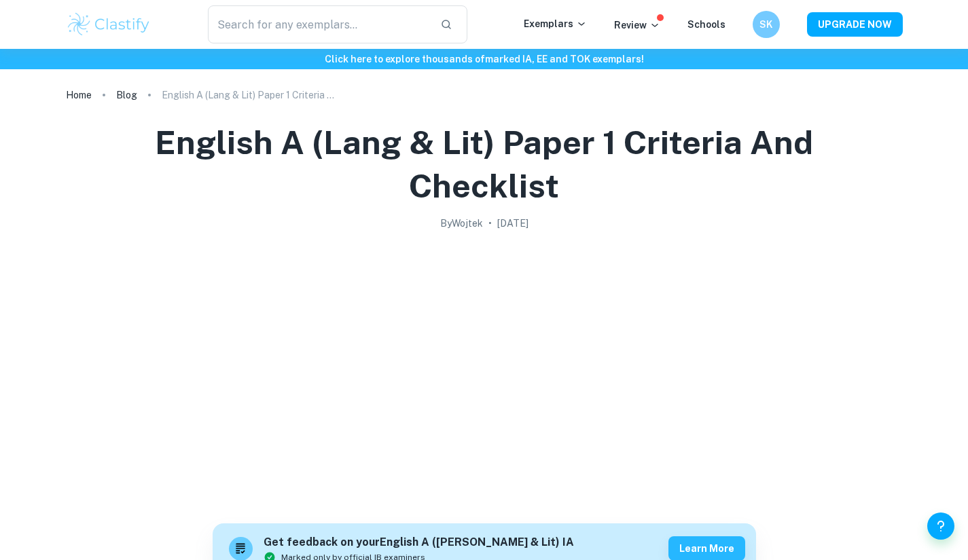 This screenshot has height=560, width=968. I want to click on h2: By Wojtek, so click(462, 224).